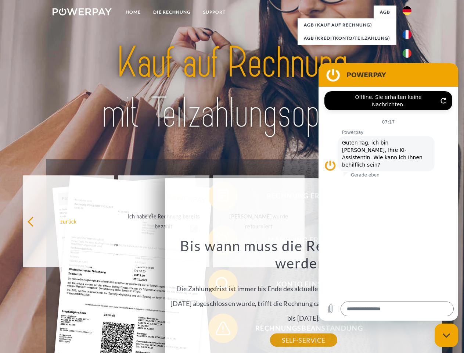 This screenshot has width=464, height=353. What do you see at coordinates (82, 69) in the screenshot?
I see `p: Powerpay` at bounding box center [82, 69].